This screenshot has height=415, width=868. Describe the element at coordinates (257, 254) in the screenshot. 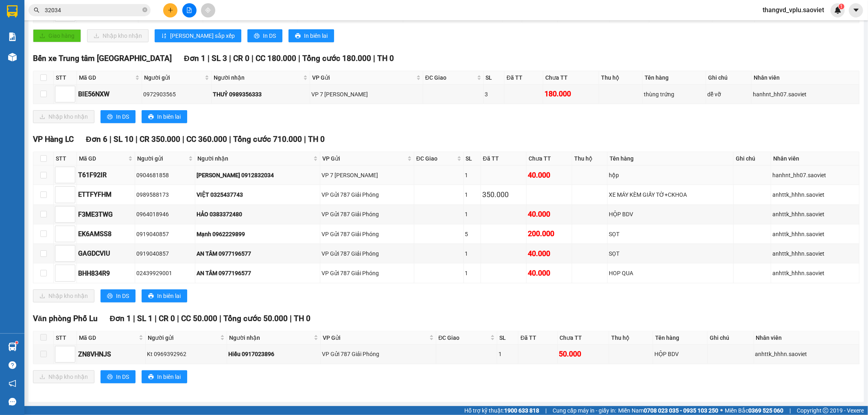

I see `div: AN TÂM 0977196577` at that location.